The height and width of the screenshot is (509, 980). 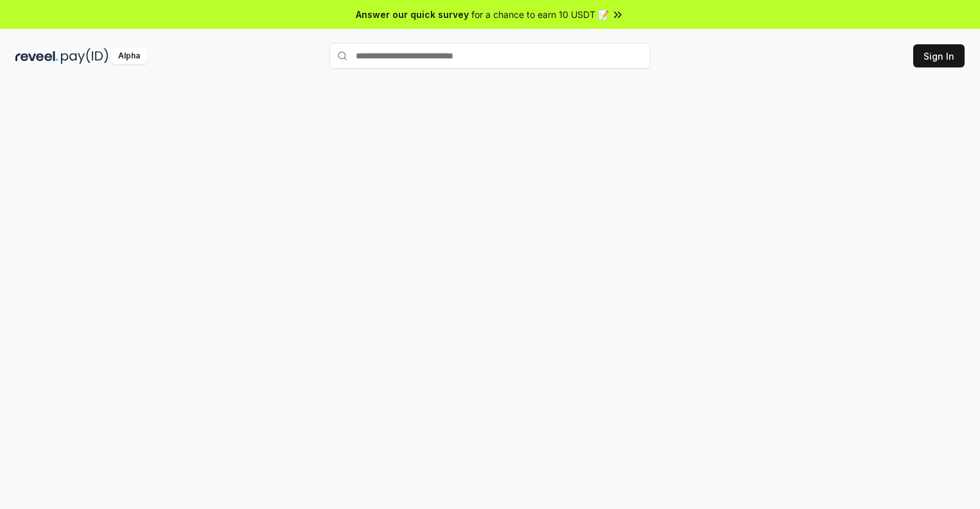 I want to click on img: reveel_dark, so click(x=36, y=55).